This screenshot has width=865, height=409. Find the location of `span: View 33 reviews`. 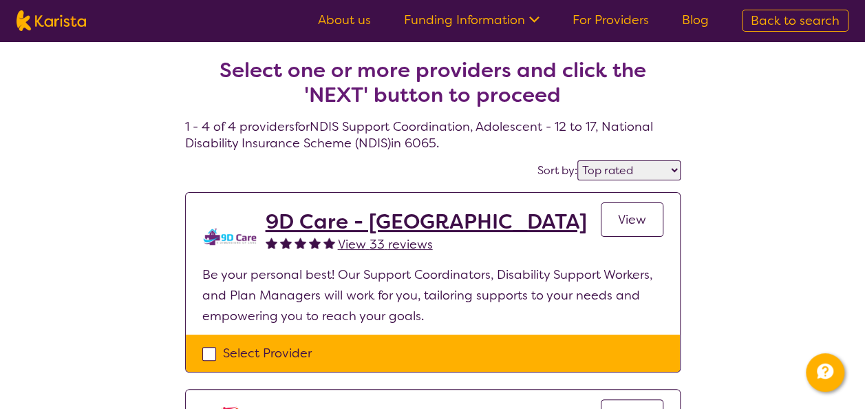

span: View 33 reviews is located at coordinates (385, 244).